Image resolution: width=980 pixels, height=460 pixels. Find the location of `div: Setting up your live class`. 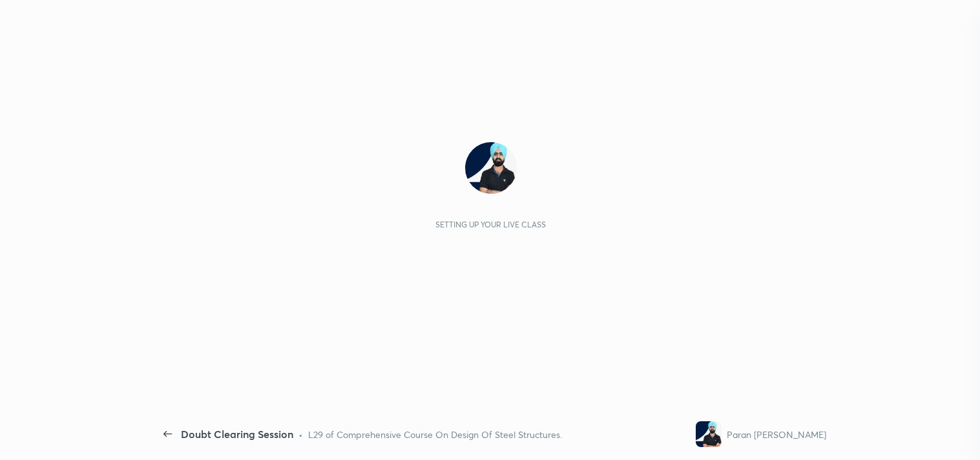

div: Setting up your live class is located at coordinates (490, 225).